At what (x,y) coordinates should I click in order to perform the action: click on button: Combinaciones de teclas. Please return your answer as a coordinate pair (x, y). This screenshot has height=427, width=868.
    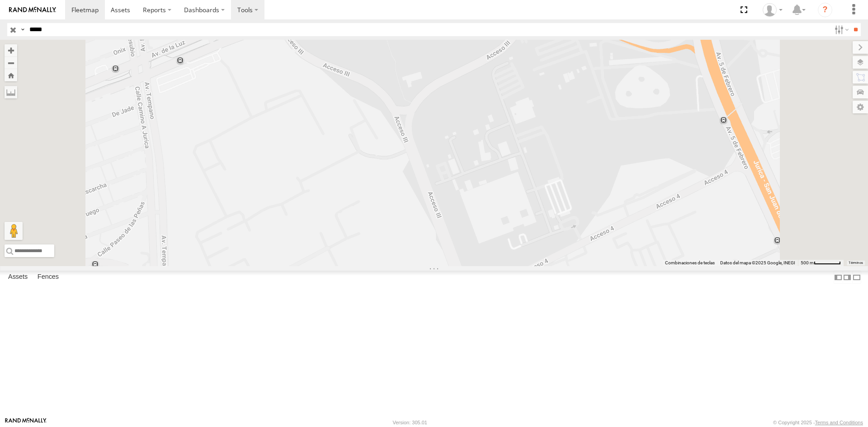
    Looking at the image, I should click on (690, 263).